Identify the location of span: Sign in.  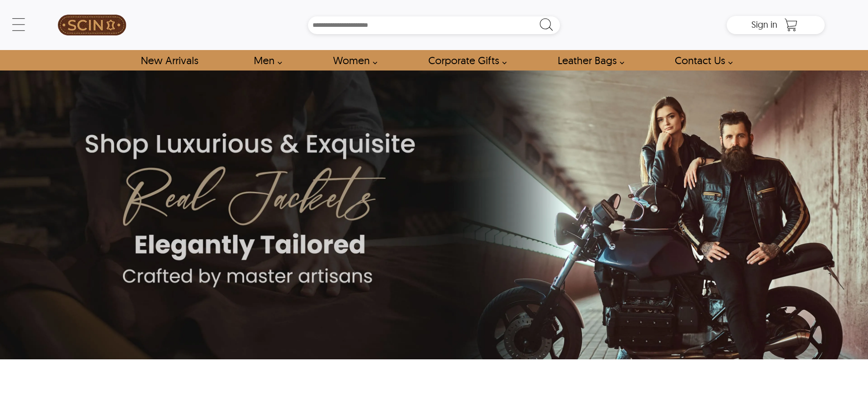
(764, 24).